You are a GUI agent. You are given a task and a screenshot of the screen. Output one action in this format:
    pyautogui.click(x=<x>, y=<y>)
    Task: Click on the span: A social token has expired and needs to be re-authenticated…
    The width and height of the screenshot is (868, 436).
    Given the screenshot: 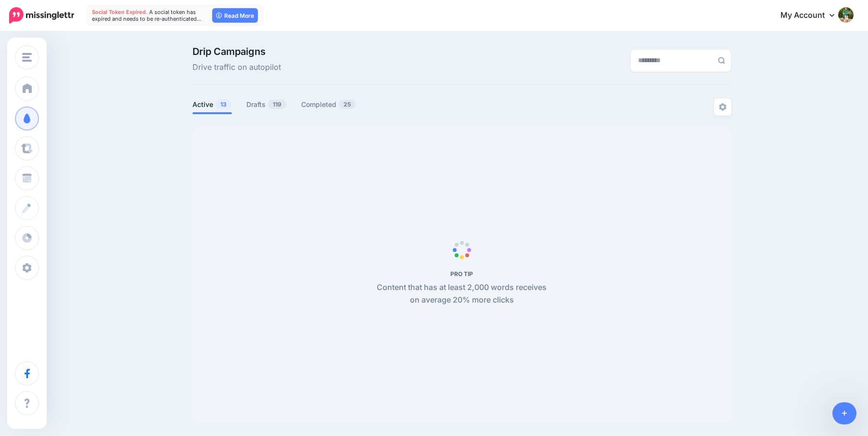 What is the action you would take?
    pyautogui.click(x=147, y=16)
    